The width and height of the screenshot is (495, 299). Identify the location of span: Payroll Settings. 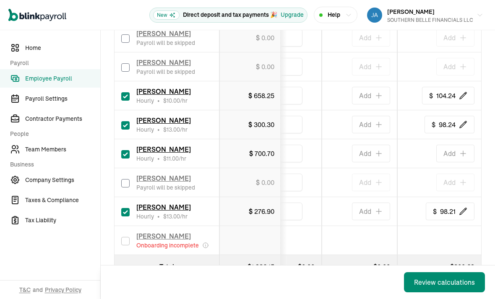
(63, 99).